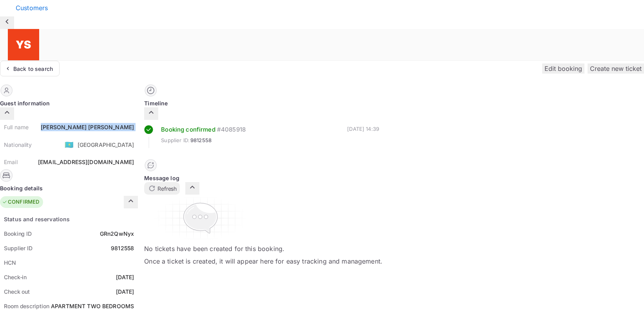 This screenshot has width=644, height=318. Describe the element at coordinates (263, 178) in the screenshot. I see `div: Message log` at that location.